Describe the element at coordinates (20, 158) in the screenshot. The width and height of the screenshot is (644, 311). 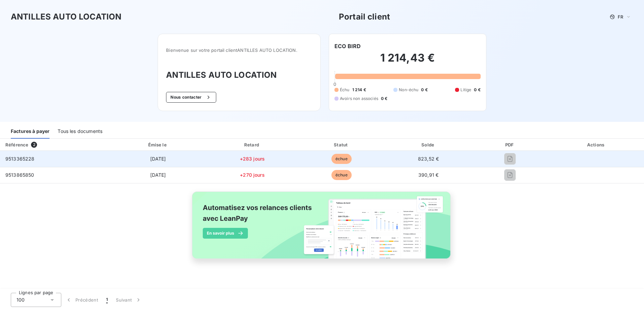
I see `span: 9513365228` at that location.